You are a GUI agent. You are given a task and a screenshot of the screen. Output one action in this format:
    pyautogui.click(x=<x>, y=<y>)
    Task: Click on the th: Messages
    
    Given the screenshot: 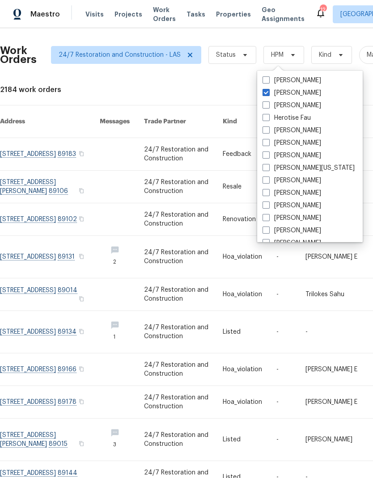 What is the action you would take?
    pyautogui.click(x=114, y=121)
    